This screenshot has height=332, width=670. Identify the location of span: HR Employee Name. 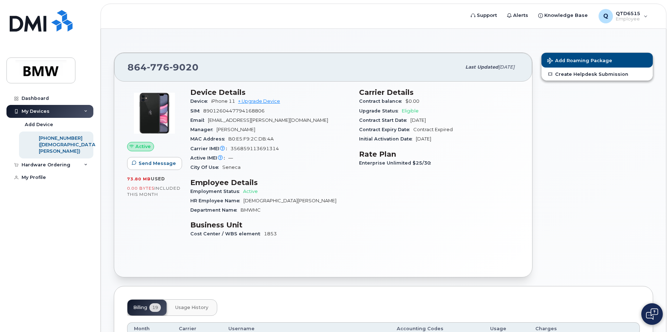
(217, 200).